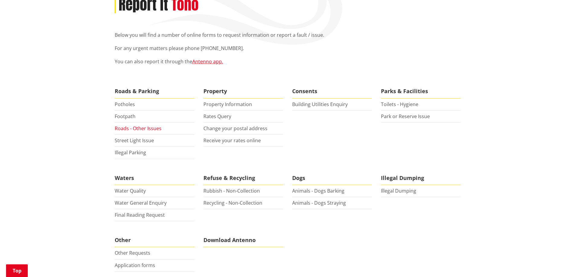  What do you see at coordinates (332, 178) in the screenshot?
I see `span: Dogs` at bounding box center [332, 178].